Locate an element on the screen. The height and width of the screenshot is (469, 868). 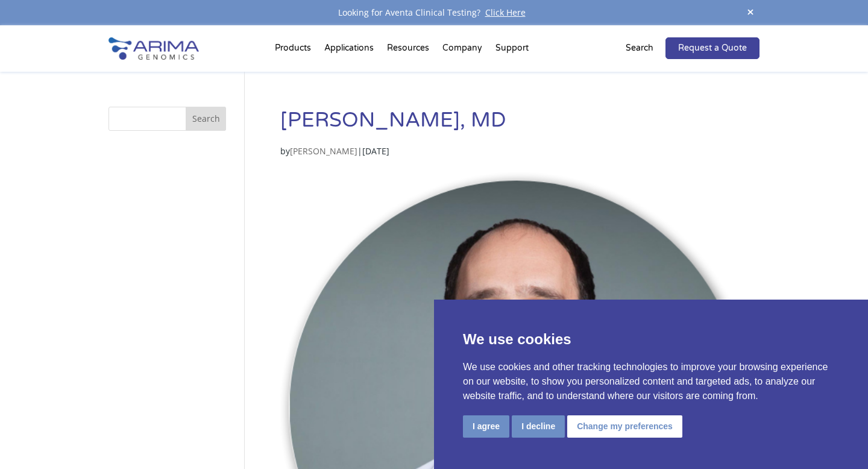
a: Request a Quote is located at coordinates (713, 48).